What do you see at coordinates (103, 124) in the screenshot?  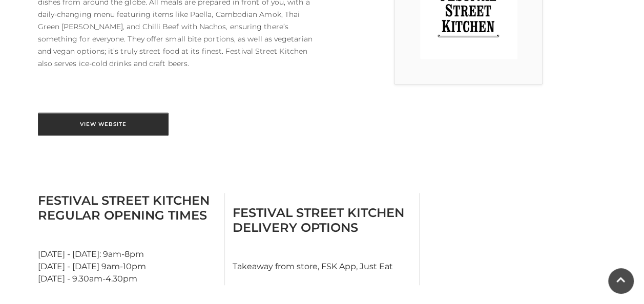 I see `a: View Website` at bounding box center [103, 124].